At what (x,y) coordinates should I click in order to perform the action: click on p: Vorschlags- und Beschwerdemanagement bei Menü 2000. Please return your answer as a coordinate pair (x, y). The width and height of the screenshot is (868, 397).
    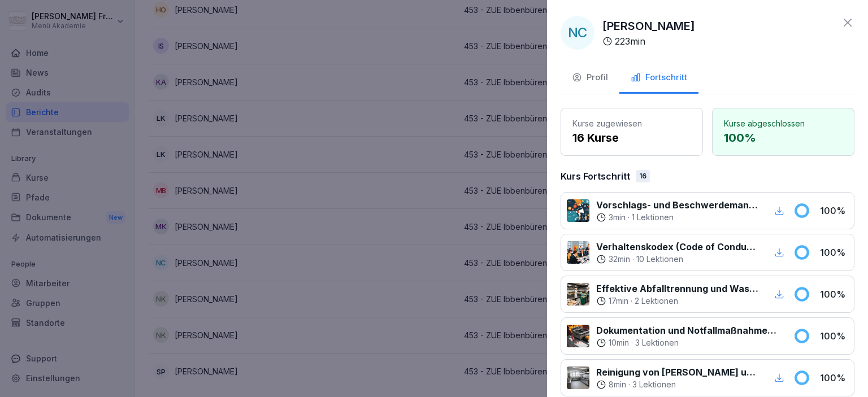
    Looking at the image, I should click on (677, 205).